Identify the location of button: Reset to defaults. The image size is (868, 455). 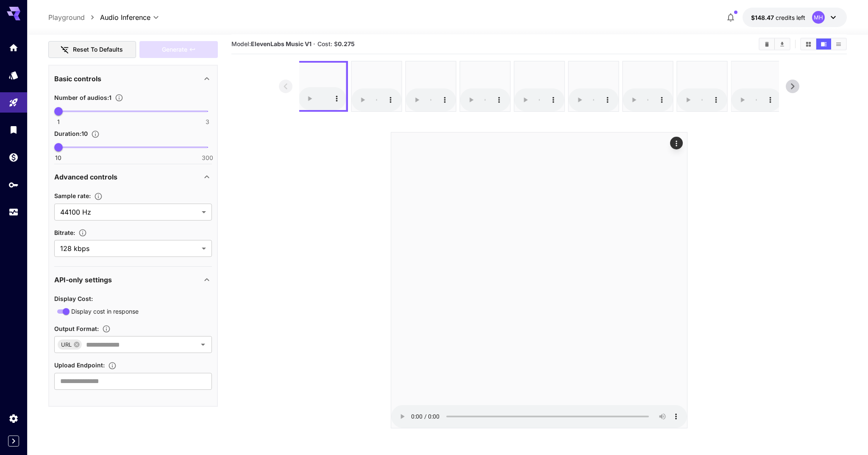
(92, 49).